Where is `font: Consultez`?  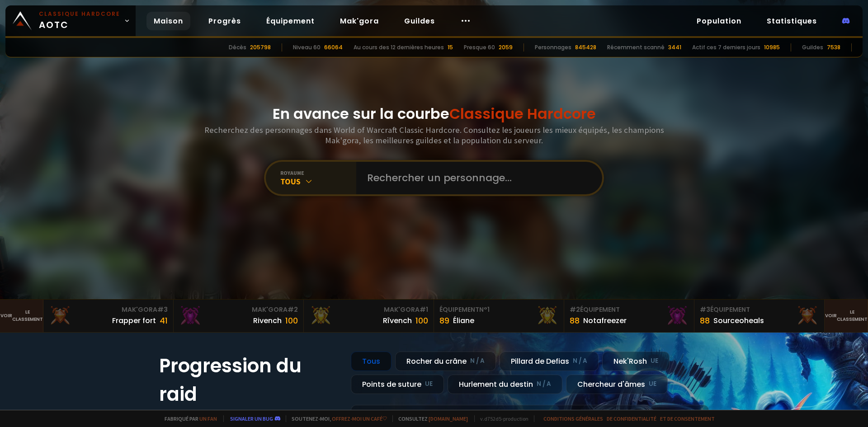 font: Consultez is located at coordinates (412, 419).